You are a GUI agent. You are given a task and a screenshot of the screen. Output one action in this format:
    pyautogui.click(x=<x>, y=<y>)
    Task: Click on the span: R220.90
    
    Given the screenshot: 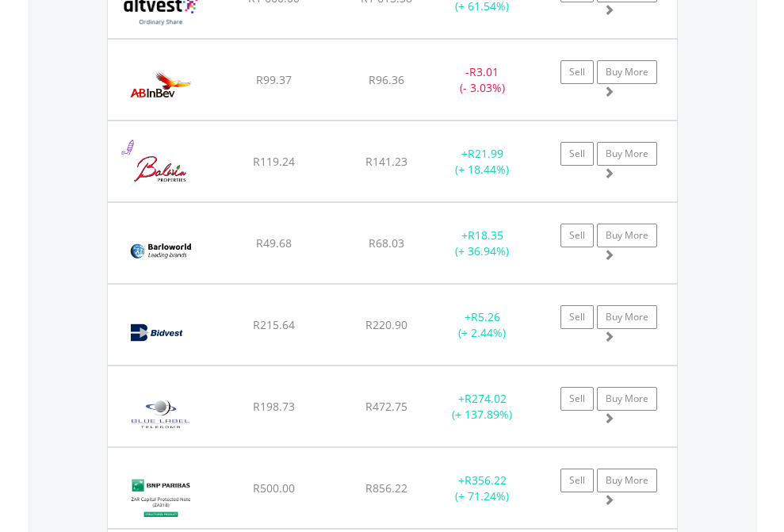 What is the action you would take?
    pyautogui.click(x=386, y=324)
    